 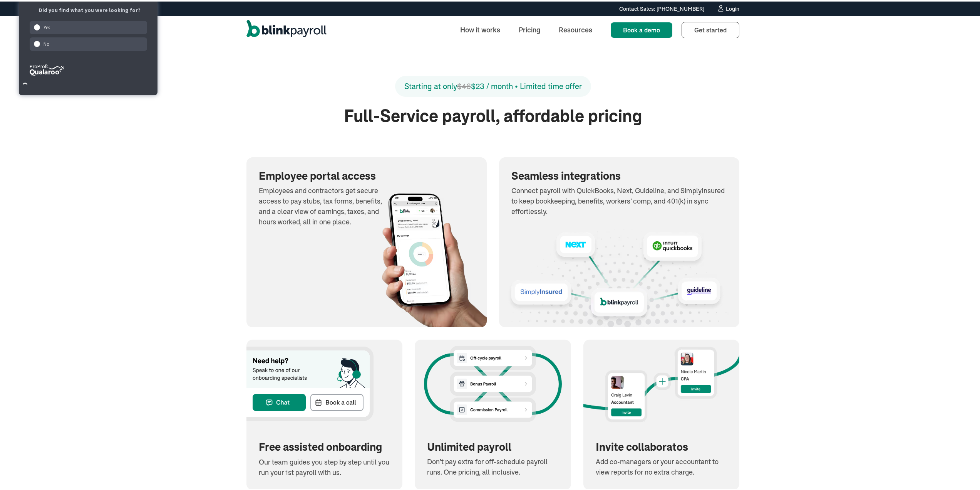 What do you see at coordinates (324, 204) in the screenshot?
I see `p: Employees and contractors get secure access to pay stubs, tax forms, benefits, and a clear view o...` at bounding box center [324, 204].